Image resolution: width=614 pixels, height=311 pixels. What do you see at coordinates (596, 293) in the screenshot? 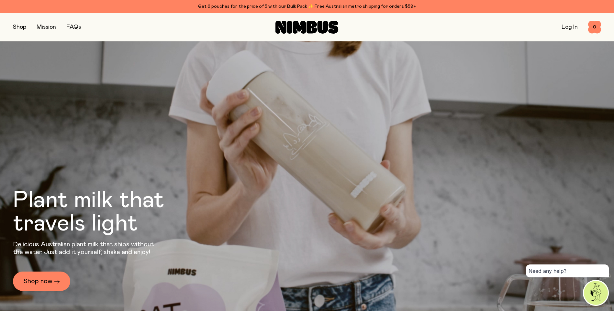
I see `img: agent` at bounding box center [596, 293].